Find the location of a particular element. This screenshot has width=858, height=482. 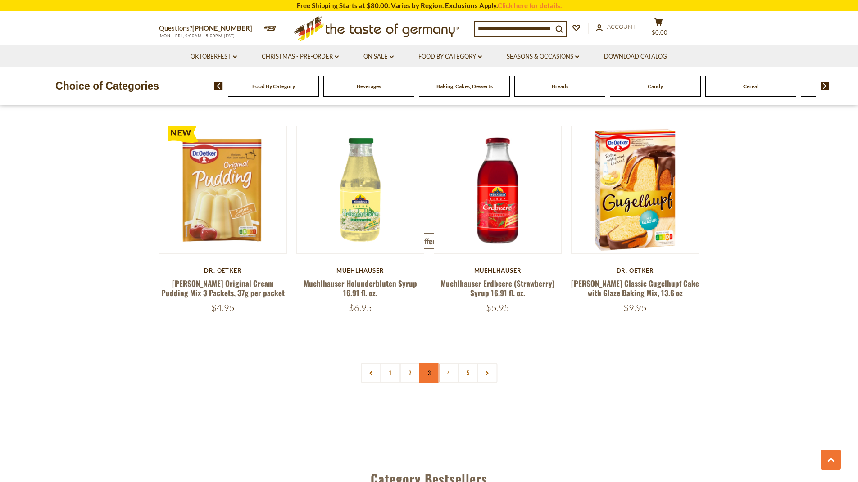

a: Muehlhauser Erdbeere (Strawberry) Syrup 16.91 fl. oz. is located at coordinates (497, 288).